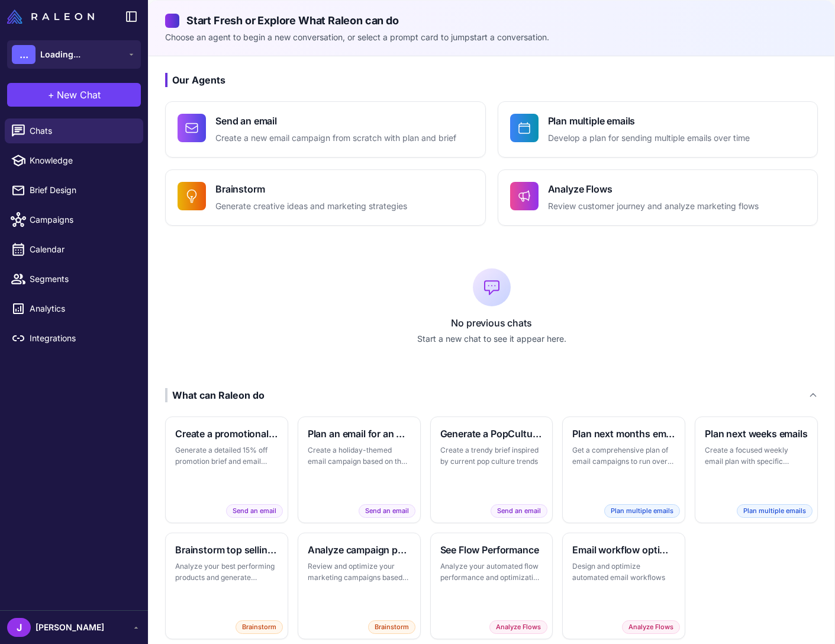 The image size is (835, 644). What do you see at coordinates (336, 121) in the screenshot?
I see `h4: Send an email` at bounding box center [336, 121].